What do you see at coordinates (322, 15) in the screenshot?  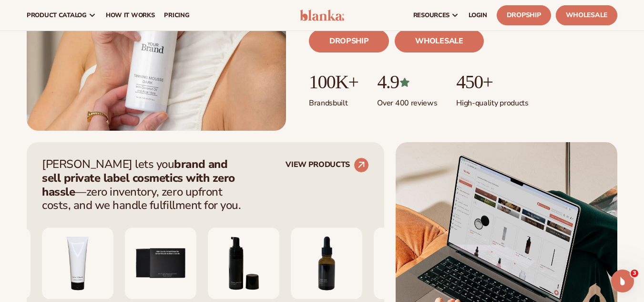 I see `a: logo` at bounding box center [322, 15].